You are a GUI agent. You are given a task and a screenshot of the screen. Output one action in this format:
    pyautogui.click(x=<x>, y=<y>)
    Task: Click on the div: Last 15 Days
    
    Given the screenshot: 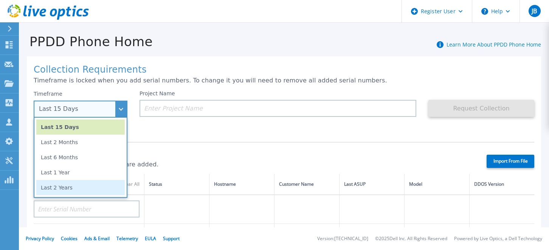 What is the action you would take?
    pyautogui.click(x=76, y=109)
    